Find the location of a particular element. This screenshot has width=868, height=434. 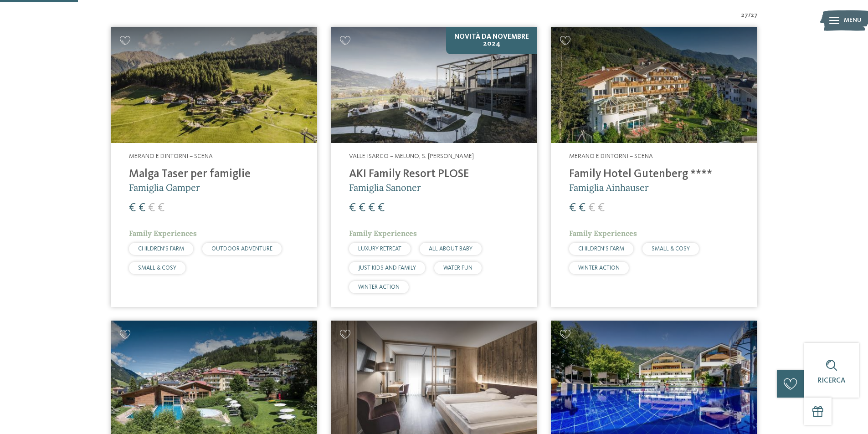

span: Famiglia Gamper is located at coordinates (164, 187).